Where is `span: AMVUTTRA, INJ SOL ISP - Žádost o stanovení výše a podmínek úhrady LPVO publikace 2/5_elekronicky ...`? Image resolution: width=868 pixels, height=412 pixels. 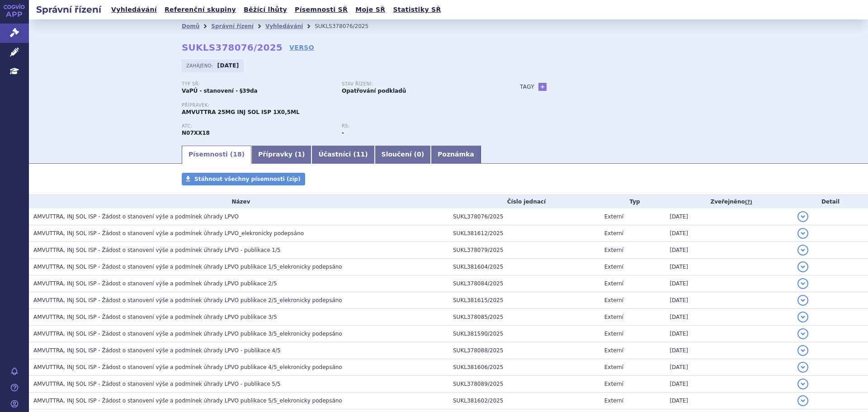
span: AMVUTTRA, INJ SOL ISP - Žádost o stanovení výše a podmínek úhrady LPVO publikace 2/5_elekronicky ... is located at coordinates (188, 300).